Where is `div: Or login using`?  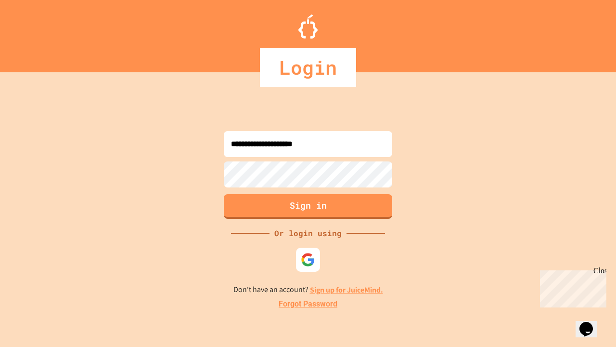 div: Or login using is located at coordinates (308, 233).